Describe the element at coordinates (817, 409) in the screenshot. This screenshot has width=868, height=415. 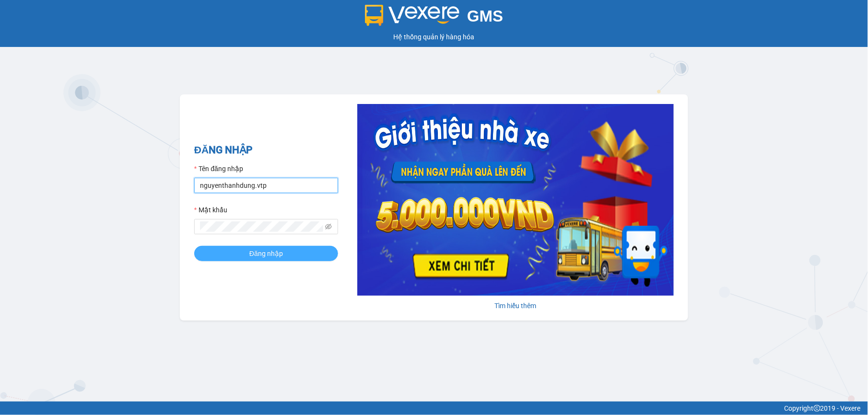
I see `span: copyright` at that location.